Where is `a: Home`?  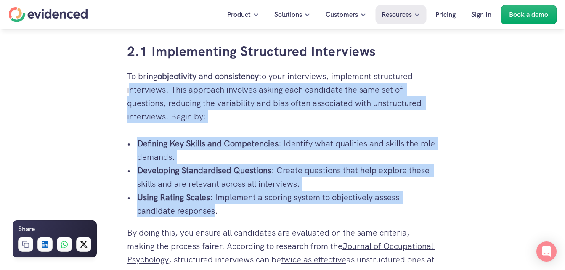 a: Home is located at coordinates (48, 15).